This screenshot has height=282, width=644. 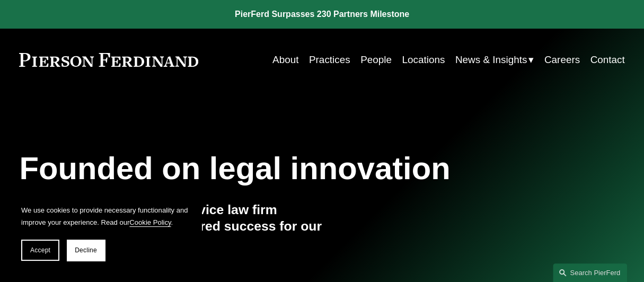 What do you see at coordinates (86, 250) in the screenshot?
I see `button: Decline` at bounding box center [86, 250].